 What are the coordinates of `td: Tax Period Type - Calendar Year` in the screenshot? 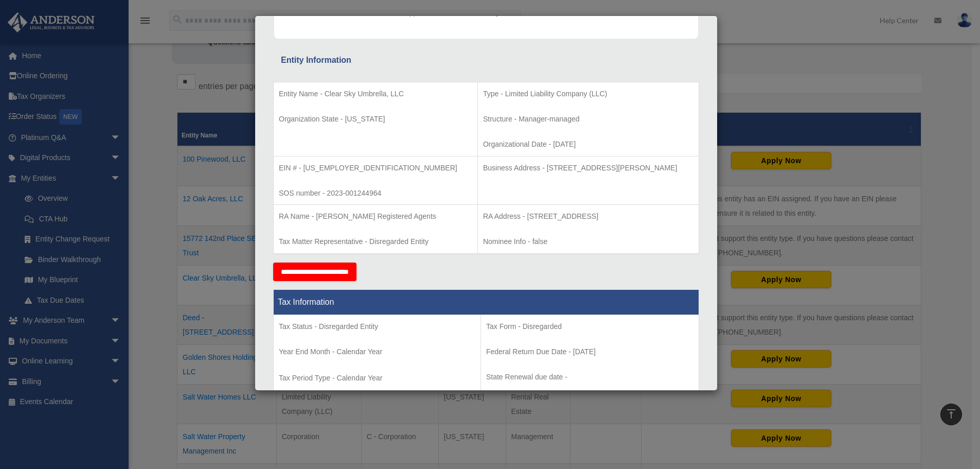 It's located at (377, 352).